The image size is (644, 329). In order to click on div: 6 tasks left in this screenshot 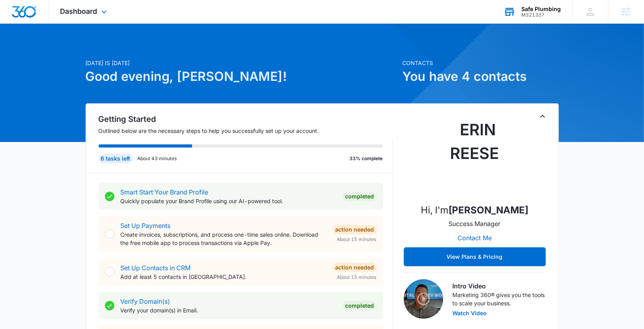, I will do `click(116, 159)`.